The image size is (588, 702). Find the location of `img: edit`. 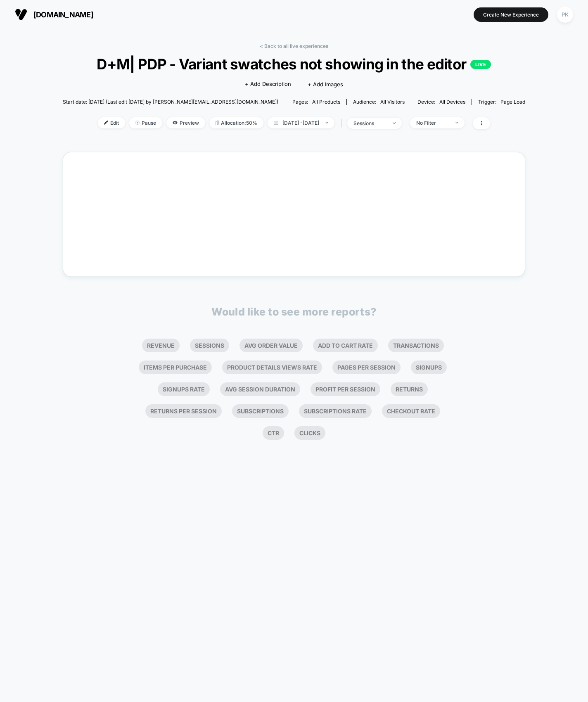

img: edit is located at coordinates (106, 123).